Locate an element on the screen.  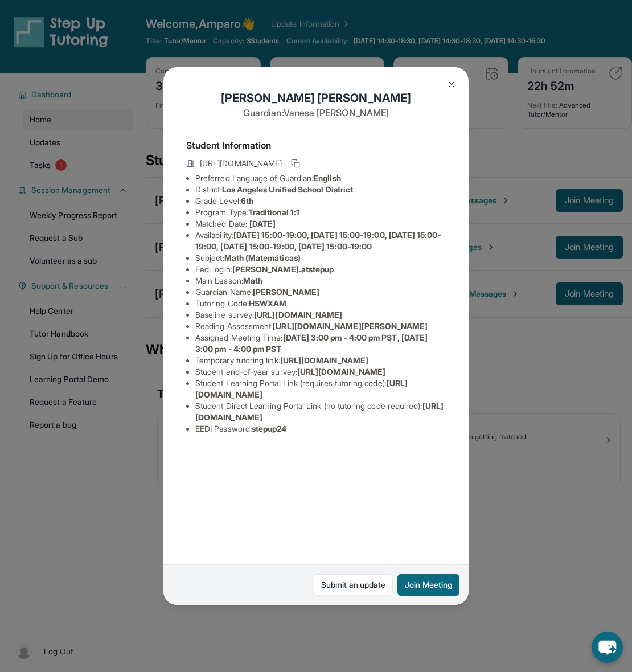
li: Temporary tutoring link : is located at coordinates (320, 361).